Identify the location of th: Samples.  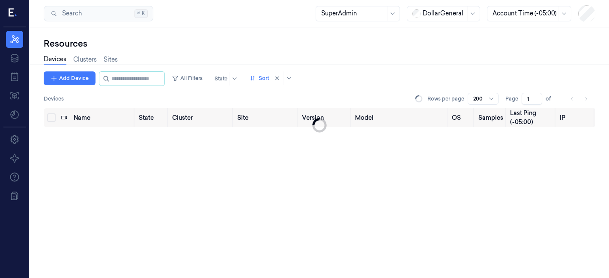
(491, 118).